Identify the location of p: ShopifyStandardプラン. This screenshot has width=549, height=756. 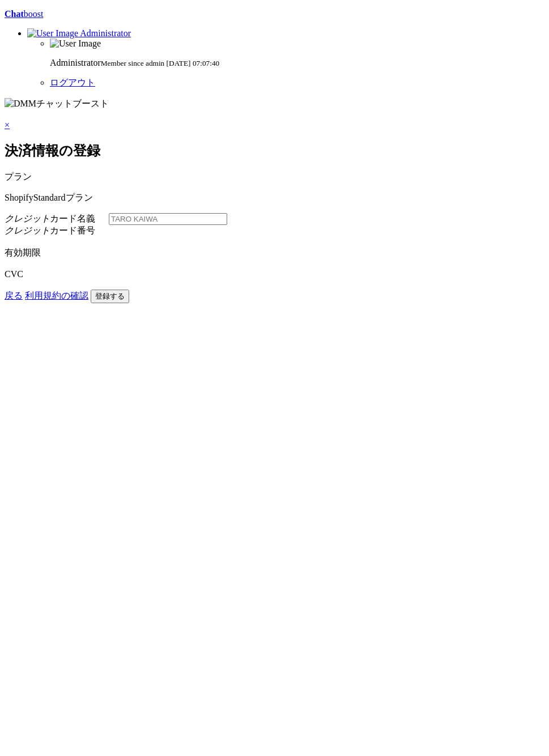
(274, 198).